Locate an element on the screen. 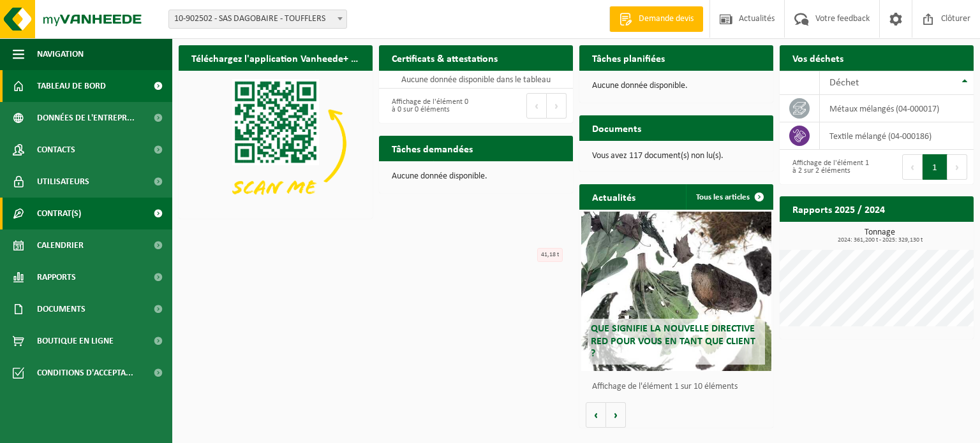  h3: Tonnage is located at coordinates (880, 236).